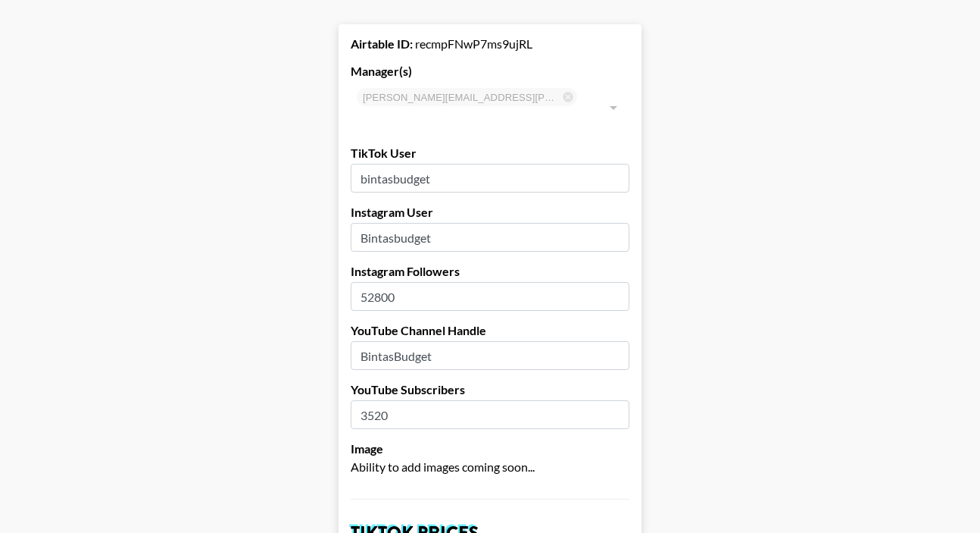 This screenshot has height=533, width=980. Describe the element at coordinates (490, 71) in the screenshot. I see `label: Manager(s)` at that location.